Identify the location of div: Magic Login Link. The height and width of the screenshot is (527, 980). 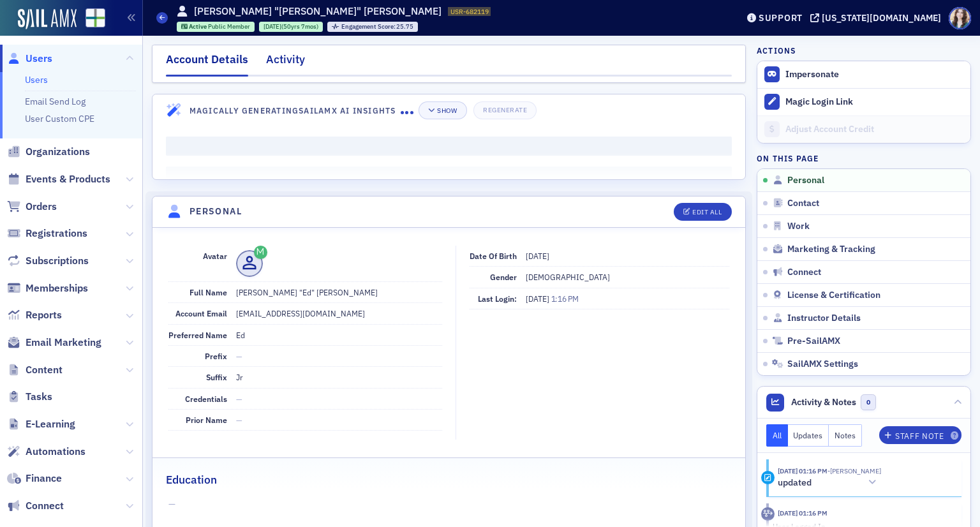
(875, 102).